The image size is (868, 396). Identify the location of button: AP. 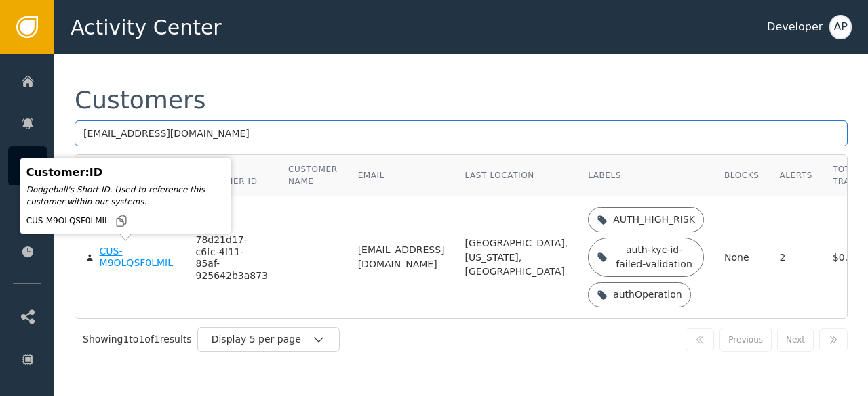
(841, 27).